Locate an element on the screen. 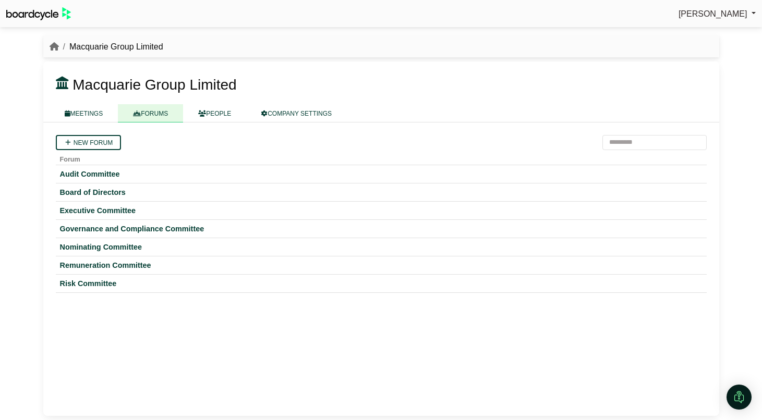 The height and width of the screenshot is (420, 762). a: Executive Committee is located at coordinates (381, 211).